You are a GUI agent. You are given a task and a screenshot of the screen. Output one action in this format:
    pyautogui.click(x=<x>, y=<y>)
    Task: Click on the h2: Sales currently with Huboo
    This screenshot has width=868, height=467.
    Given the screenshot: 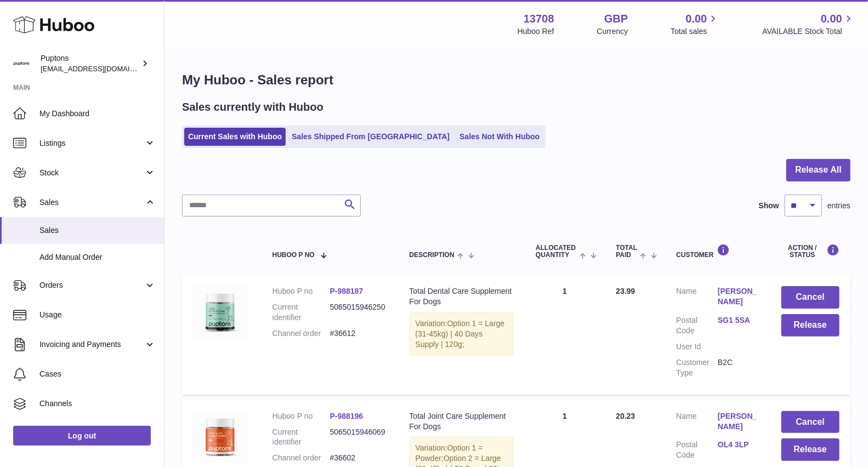 What is the action you would take?
    pyautogui.click(x=253, y=107)
    